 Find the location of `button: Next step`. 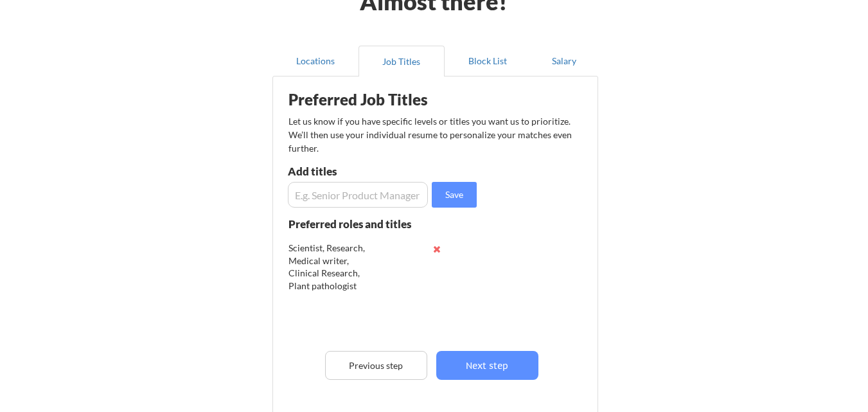

button: Next step is located at coordinates (487, 365).